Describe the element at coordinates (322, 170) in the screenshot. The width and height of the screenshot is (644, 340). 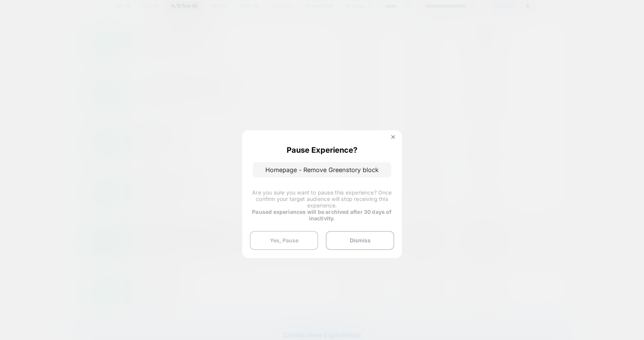
I see `p: Homepage - Remove Greenstory block` at that location.